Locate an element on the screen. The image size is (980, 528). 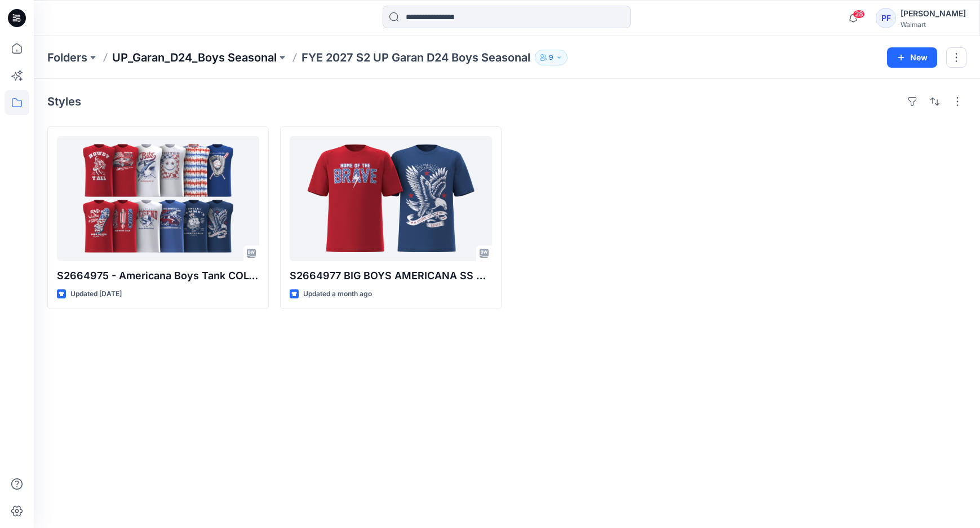
p: FYE 2027 S2 UP Garan D24 Boys Seasonal is located at coordinates (416, 58).